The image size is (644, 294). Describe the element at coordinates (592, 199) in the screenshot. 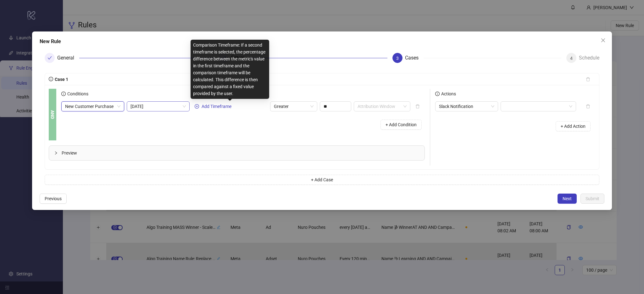

I see `button: Submit` at that location.